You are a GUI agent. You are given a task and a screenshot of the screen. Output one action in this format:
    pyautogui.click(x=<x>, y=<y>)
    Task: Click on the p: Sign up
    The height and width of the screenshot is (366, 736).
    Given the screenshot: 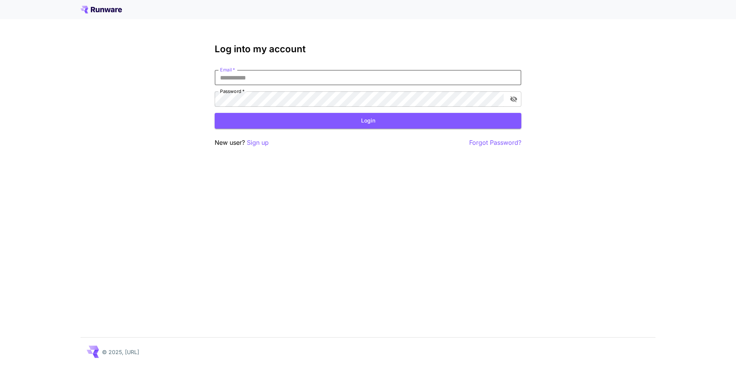 What is the action you would take?
    pyautogui.click(x=258, y=142)
    